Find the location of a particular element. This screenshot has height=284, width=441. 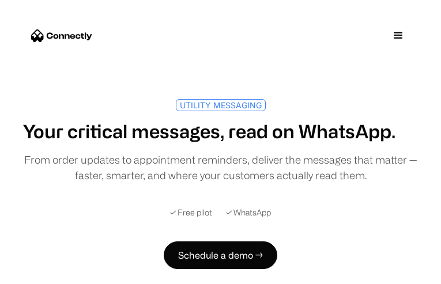

a: Schedule a demo → is located at coordinates (220, 255).